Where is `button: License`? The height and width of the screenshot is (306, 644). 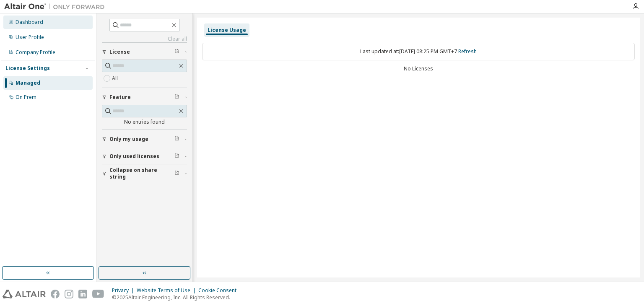 button: License is located at coordinates (144, 52).